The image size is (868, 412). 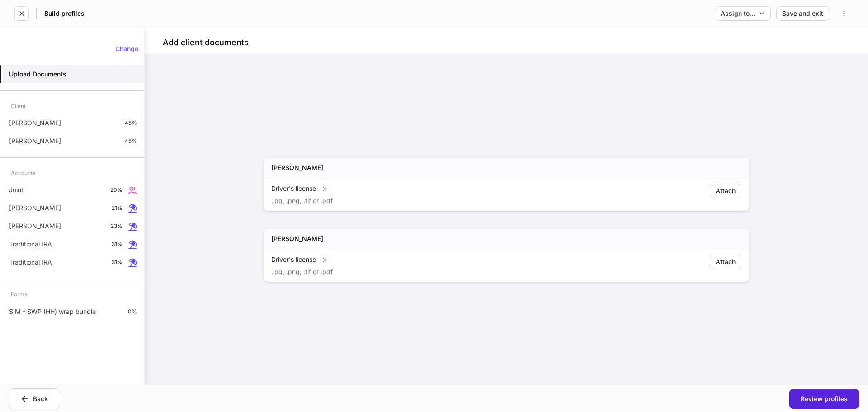 What do you see at coordinates (53, 312) in the screenshot?
I see `p: SIM - SWP (HH) wrap bundle` at bounding box center [53, 312].